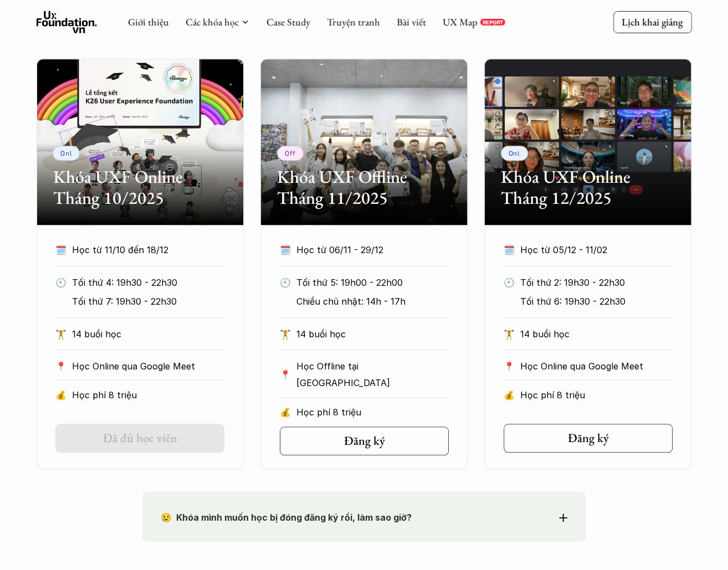  What do you see at coordinates (373, 282) in the screenshot?
I see `p: Tối thứ 5: 19h00 - 22h00` at bounding box center [373, 282].